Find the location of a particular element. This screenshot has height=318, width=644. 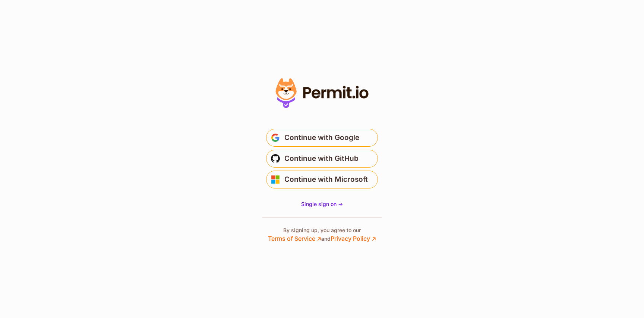

span: Continue with Google is located at coordinates (322, 138).